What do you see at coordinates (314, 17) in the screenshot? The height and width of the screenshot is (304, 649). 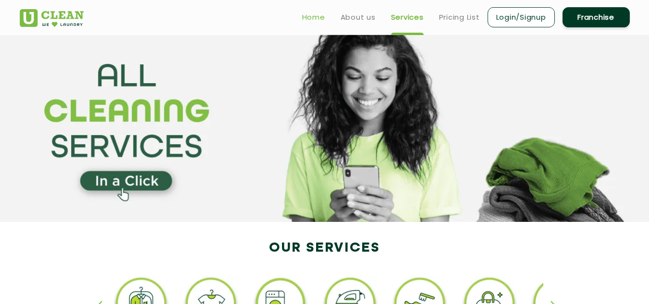 I see `a: Home` at bounding box center [314, 17].